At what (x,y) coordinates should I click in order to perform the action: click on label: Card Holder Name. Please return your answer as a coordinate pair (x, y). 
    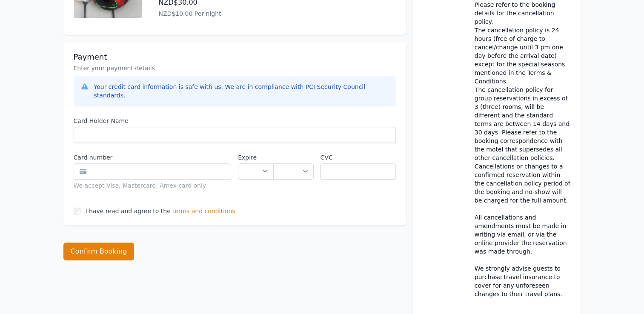
    Looking at the image, I should click on (235, 121).